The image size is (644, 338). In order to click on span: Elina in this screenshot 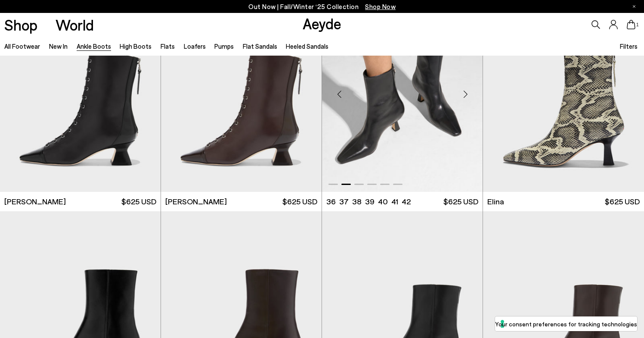, I will do `click(496, 201)`.